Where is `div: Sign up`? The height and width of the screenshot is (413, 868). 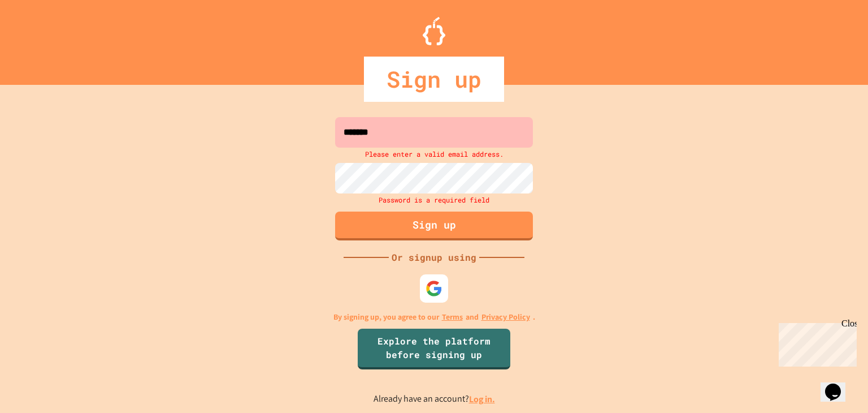
div: Sign up is located at coordinates (434, 79).